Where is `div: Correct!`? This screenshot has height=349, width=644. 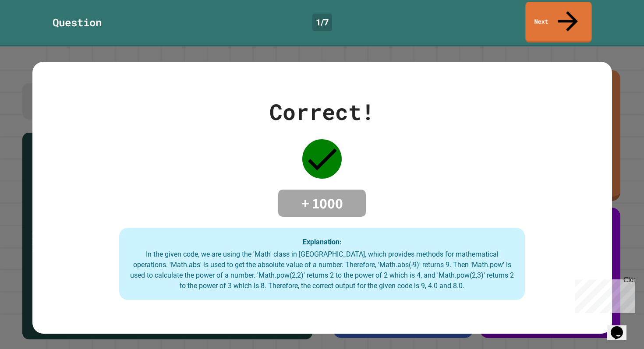
div: Correct! is located at coordinates (322, 112).